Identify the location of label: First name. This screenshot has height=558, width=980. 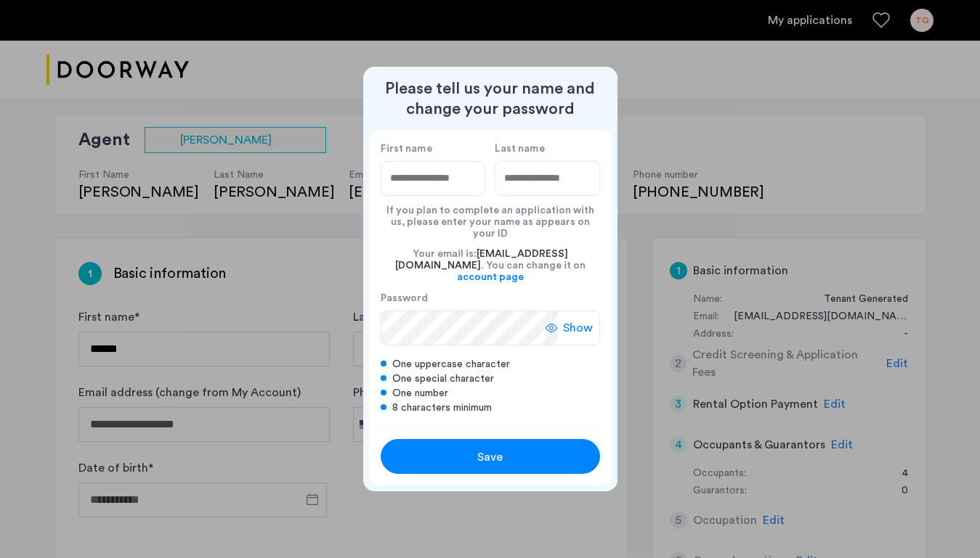
(433, 149).